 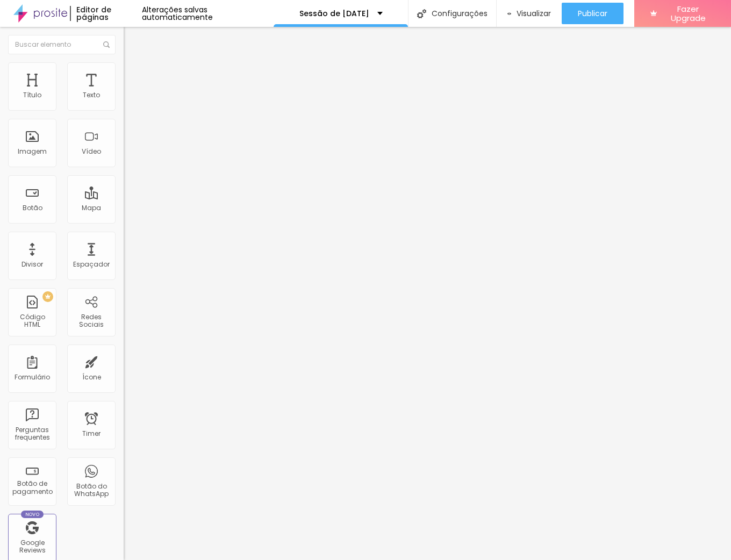 What do you see at coordinates (91, 490) in the screenshot?
I see `div: Botão do WhatsApp` at bounding box center [91, 490].